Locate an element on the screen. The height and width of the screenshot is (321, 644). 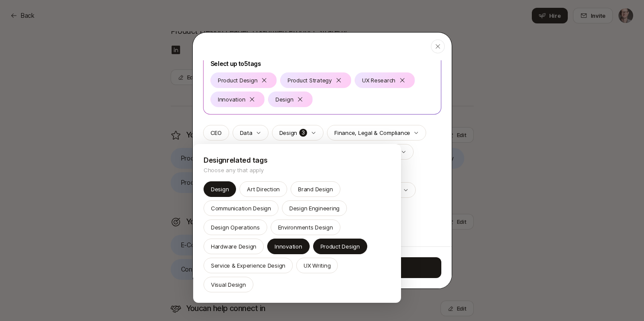
div: Innovation is located at coordinates (288, 246).